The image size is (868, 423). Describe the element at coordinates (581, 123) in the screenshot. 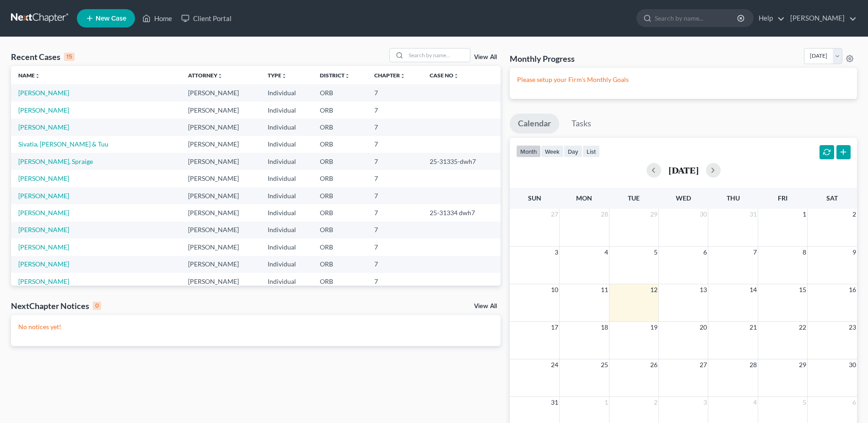

I see `a: Tasks` at that location.